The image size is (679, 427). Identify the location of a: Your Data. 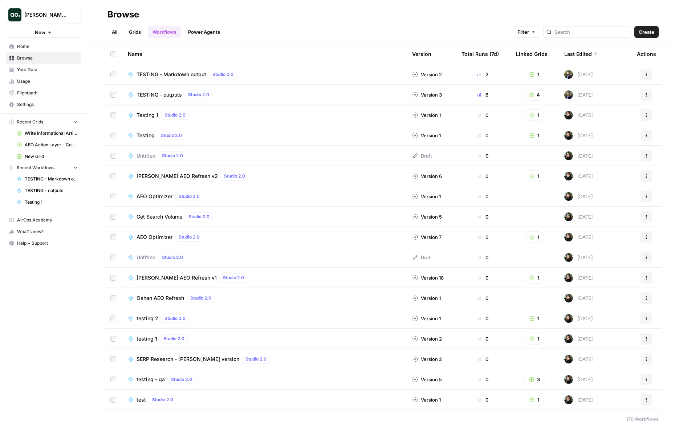
(43, 70).